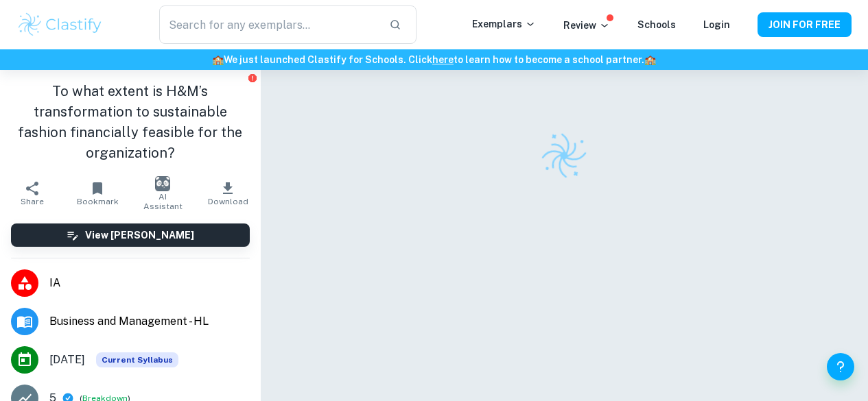  Describe the element at coordinates (228, 202) in the screenshot. I see `span: Download` at that location.